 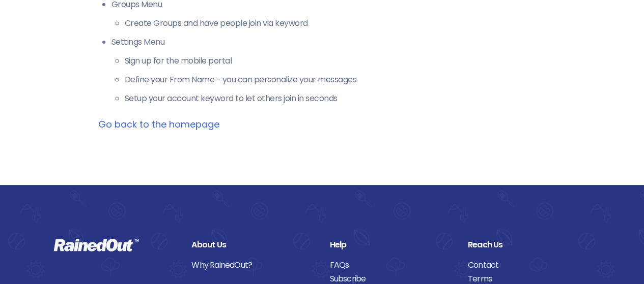 I want to click on li: Settings Menu, so click(x=329, y=70).